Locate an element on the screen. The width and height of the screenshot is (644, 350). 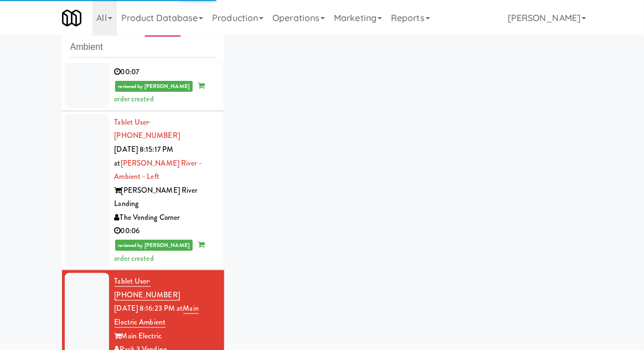
div: 00:07 is located at coordinates (165, 72).